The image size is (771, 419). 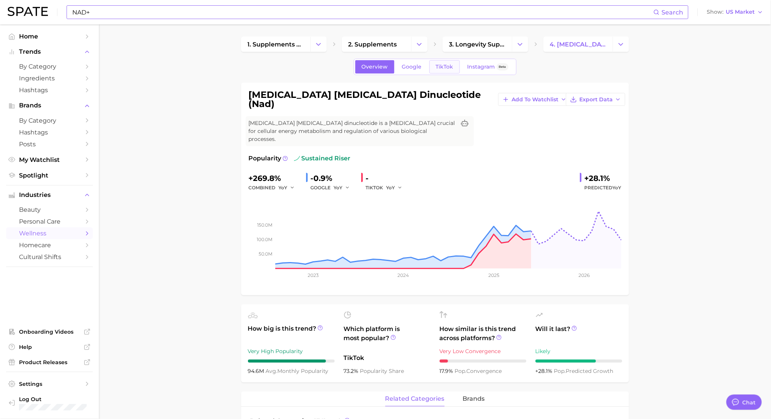 I want to click on span: beauty, so click(x=49, y=209).